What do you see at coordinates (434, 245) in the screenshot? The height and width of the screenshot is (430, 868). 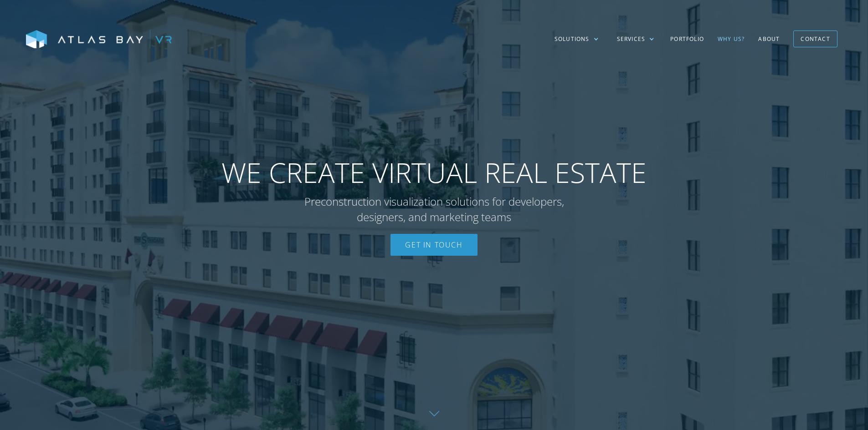 I see `a: Get In Touch` at bounding box center [434, 245].